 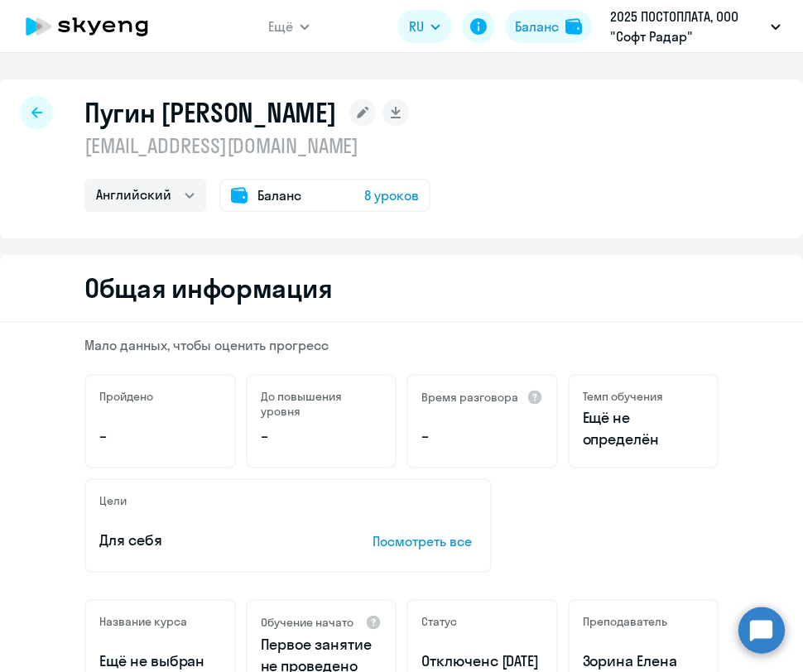 What do you see at coordinates (623, 397) in the screenshot?
I see `h5: Темп обучения` at bounding box center [623, 397].